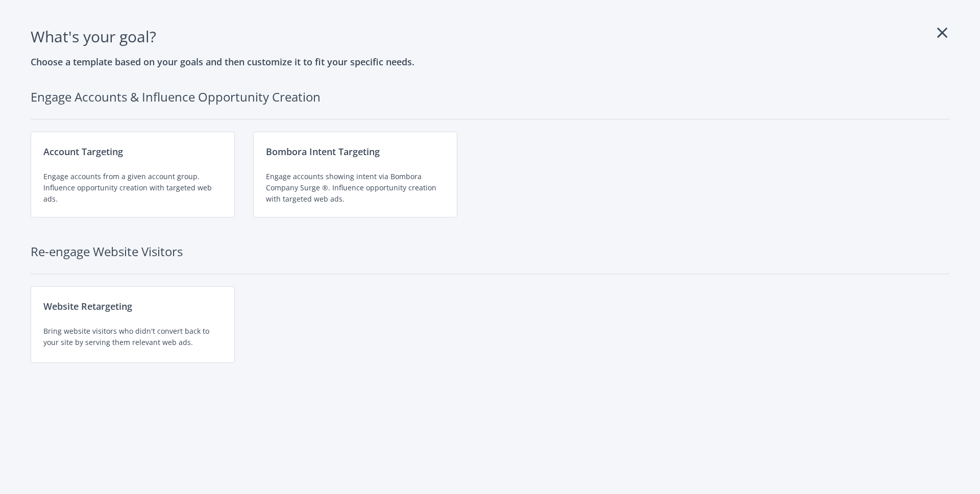 This screenshot has height=494, width=980. What do you see at coordinates (490, 258) in the screenshot?
I see `h2: Re-engage Website Visitors` at bounding box center [490, 258].